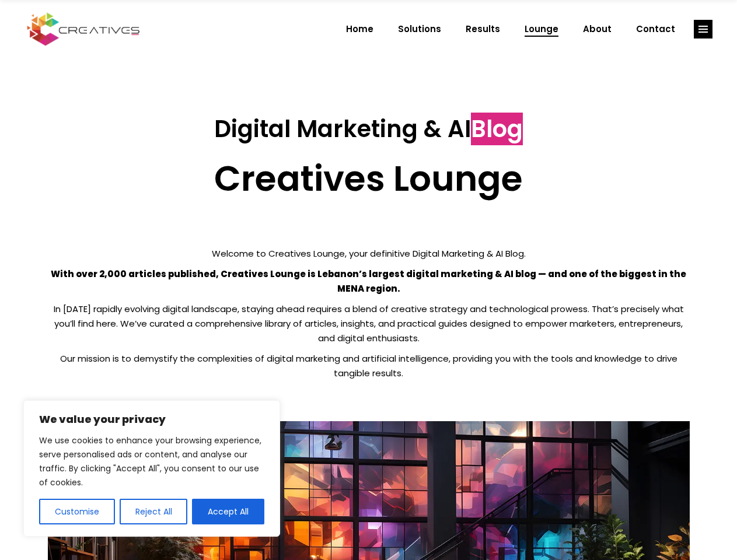 The width and height of the screenshot is (737, 560). What do you see at coordinates (84, 29) in the screenshot?
I see `img: Creatives` at bounding box center [84, 29].